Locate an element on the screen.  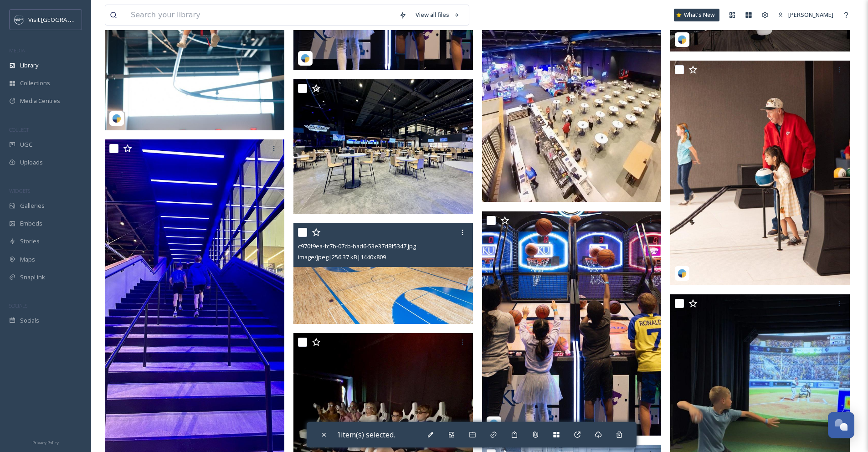
div: What's New is located at coordinates (697, 15).